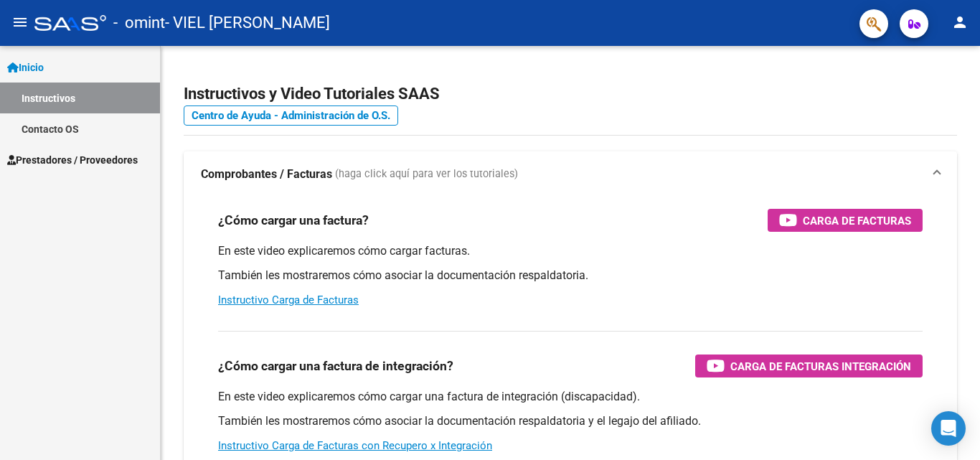 Image resolution: width=980 pixels, height=460 pixels. Describe the element at coordinates (571, 94) in the screenshot. I see `h2: Instructivos y Video Tutoriales SAAS` at that location.